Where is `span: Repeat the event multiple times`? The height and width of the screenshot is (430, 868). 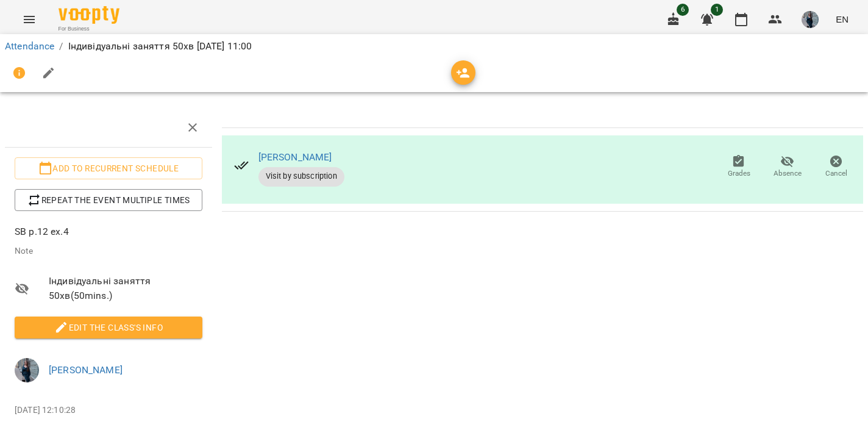 span: Repeat the event multiple times is located at coordinates (108, 200).